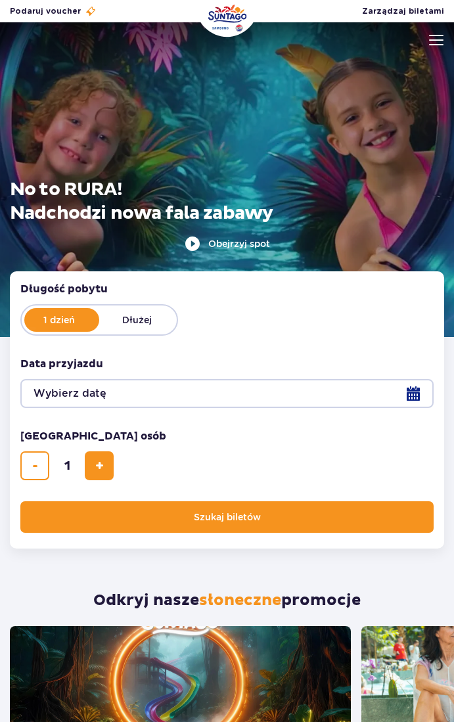 Image resolution: width=454 pixels, height=722 pixels. I want to click on input: liczba biletów, so click(67, 466).